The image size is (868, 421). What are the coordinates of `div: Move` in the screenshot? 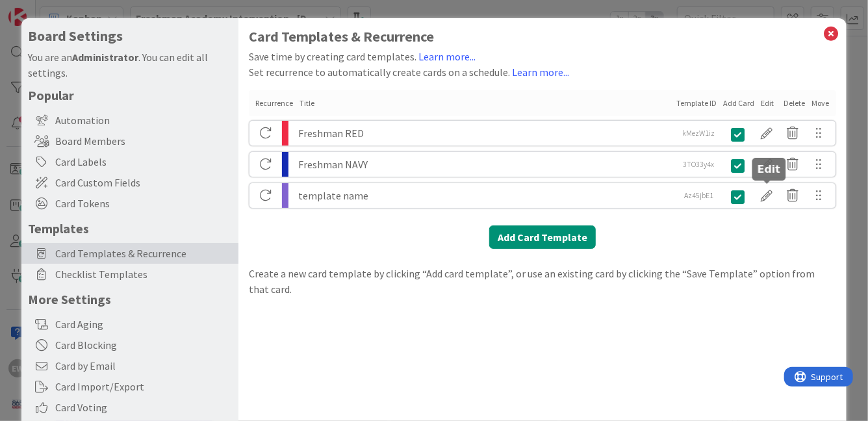 It's located at (820, 103).